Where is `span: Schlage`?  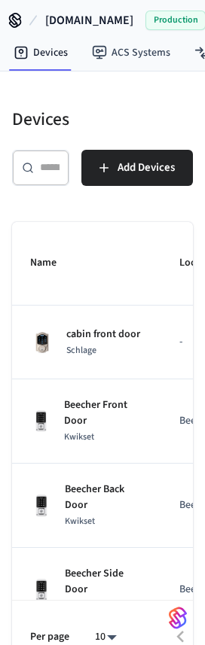 span: Schlage is located at coordinates (81, 350).